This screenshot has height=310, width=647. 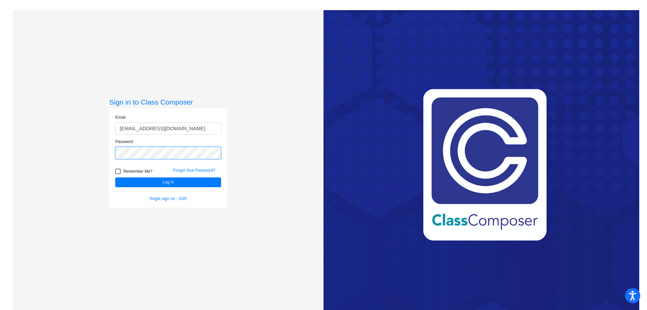 What do you see at coordinates (138, 171) in the screenshot?
I see `span: Remember Me?` at bounding box center [138, 171].